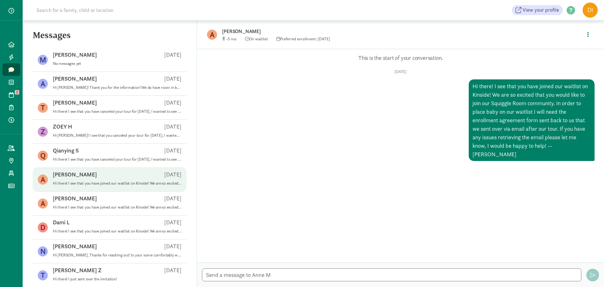 Image resolution: width=604 pixels, height=287 pixels. What do you see at coordinates (66, 150) in the screenshot?
I see `p: Qianying S` at bounding box center [66, 150].